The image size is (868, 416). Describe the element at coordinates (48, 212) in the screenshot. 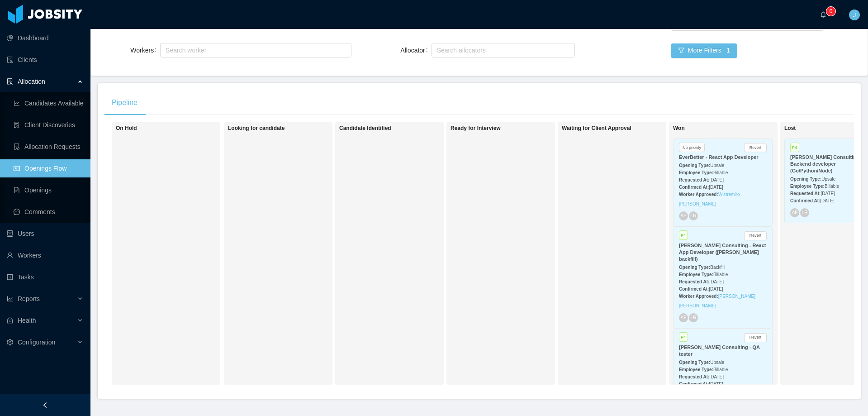

I see `a: icon: messageComments` at that location.